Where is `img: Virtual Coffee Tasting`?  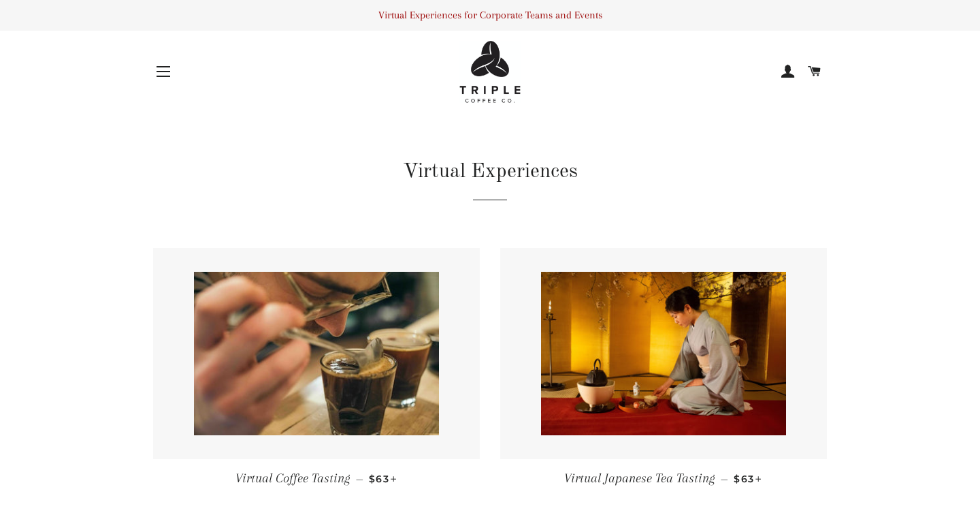 img: Virtual Coffee Tasting is located at coordinates (316, 354).